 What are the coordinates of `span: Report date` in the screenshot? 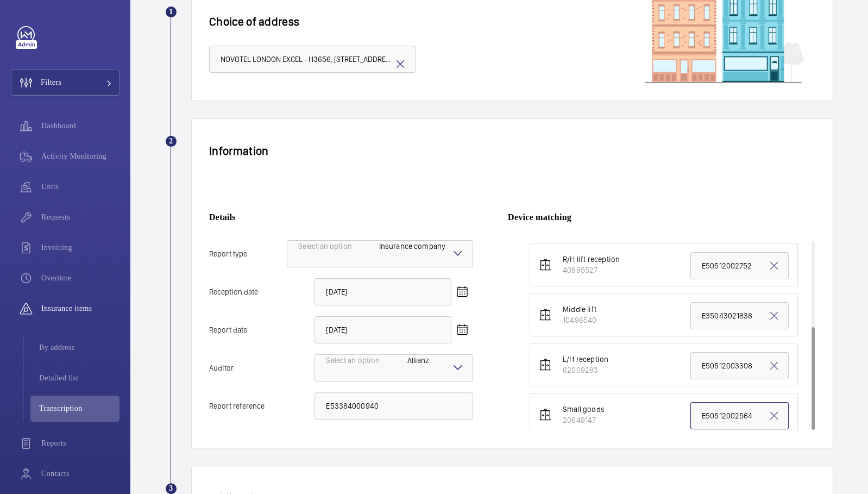 It's located at (262, 330).